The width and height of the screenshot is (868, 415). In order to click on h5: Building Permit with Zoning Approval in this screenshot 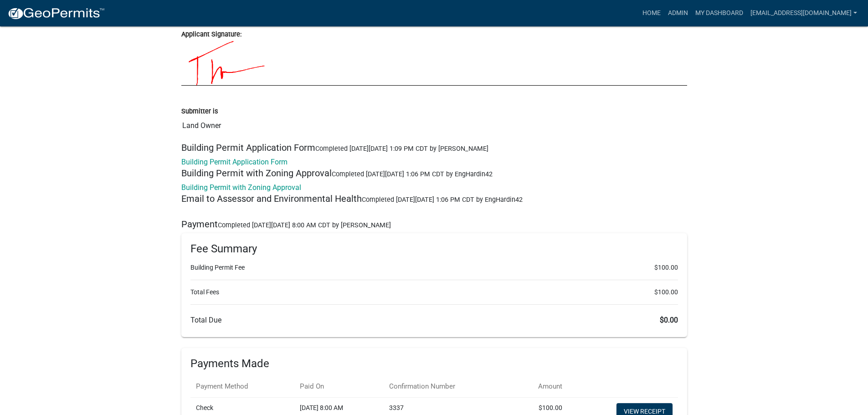, I will do `click(434, 173)`.